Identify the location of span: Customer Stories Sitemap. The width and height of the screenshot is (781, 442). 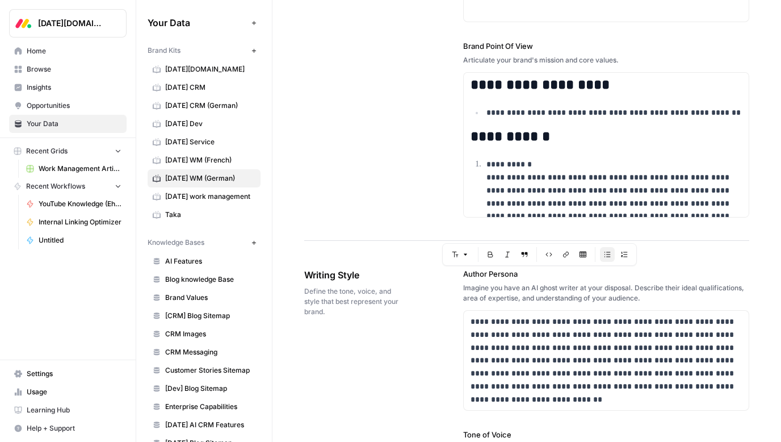
(210, 370).